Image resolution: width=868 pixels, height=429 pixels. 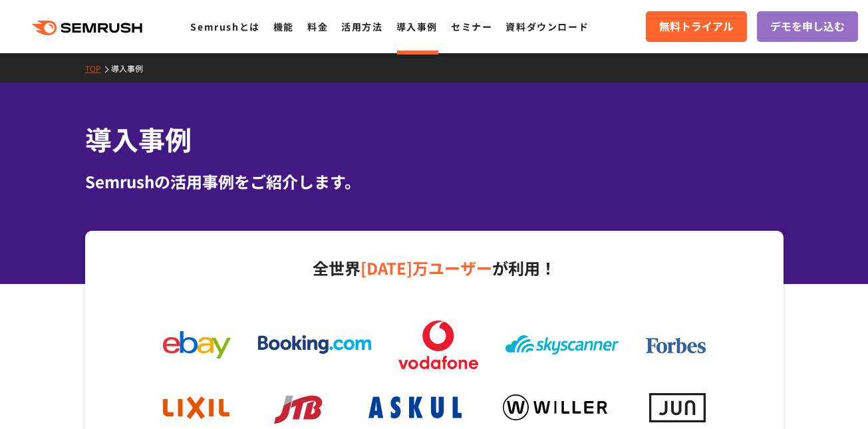 What do you see at coordinates (807, 27) in the screenshot?
I see `span: デモを申し込む` at bounding box center [807, 27].